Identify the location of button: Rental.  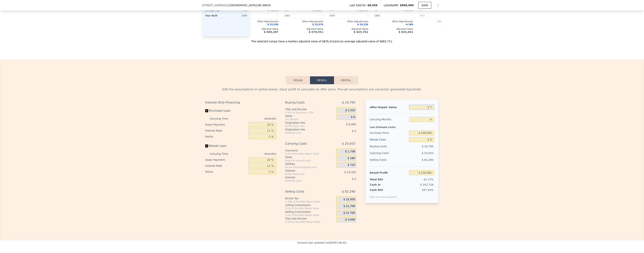
(346, 80).